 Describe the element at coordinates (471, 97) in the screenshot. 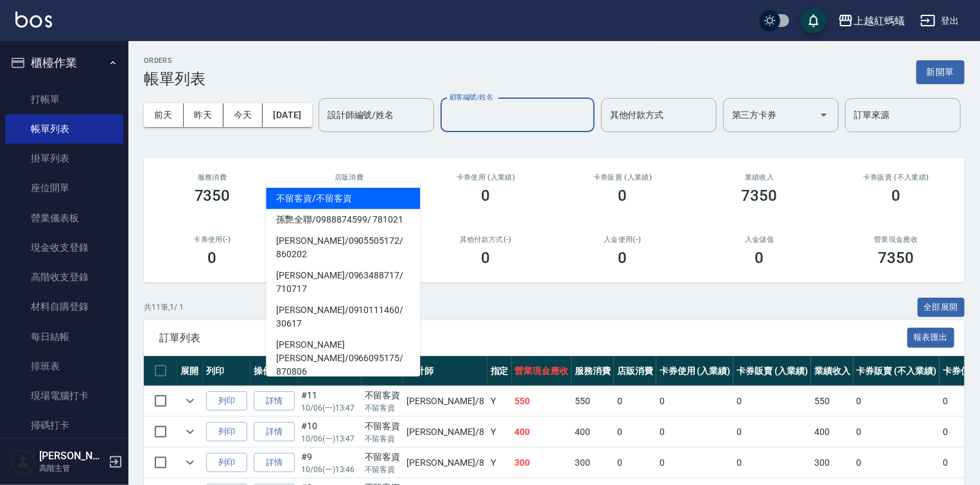

I see `label: 顧客編號/姓名` at that location.